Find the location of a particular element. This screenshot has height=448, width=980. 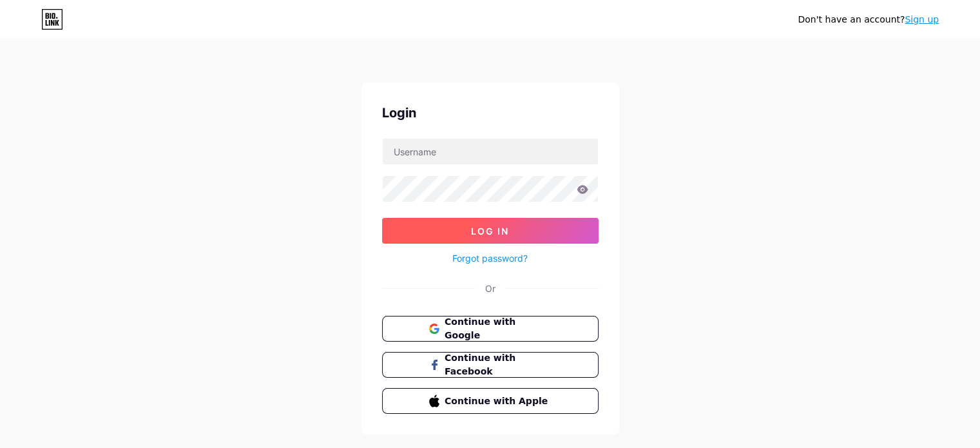

a: Sign up is located at coordinates (921, 19).